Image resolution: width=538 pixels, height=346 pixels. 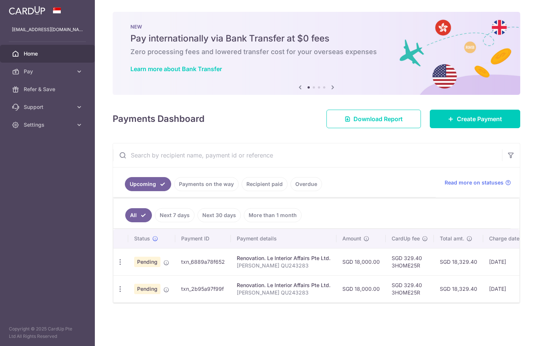 I want to click on span: Settings, so click(x=48, y=125).